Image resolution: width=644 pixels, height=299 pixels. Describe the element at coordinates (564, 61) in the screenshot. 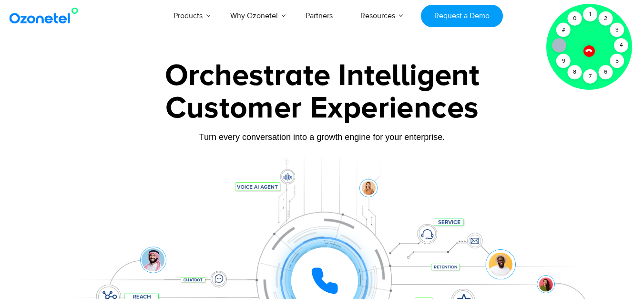

I see `div: 9` at that location.